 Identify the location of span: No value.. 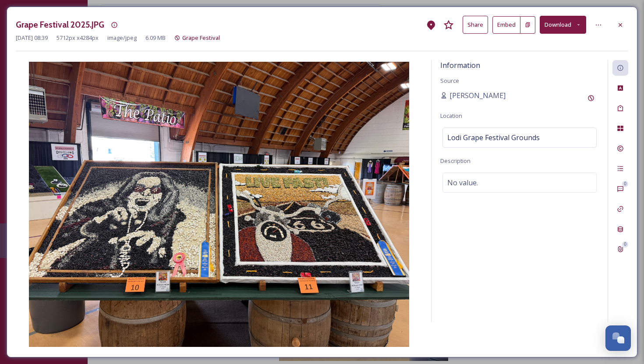
(463, 182).